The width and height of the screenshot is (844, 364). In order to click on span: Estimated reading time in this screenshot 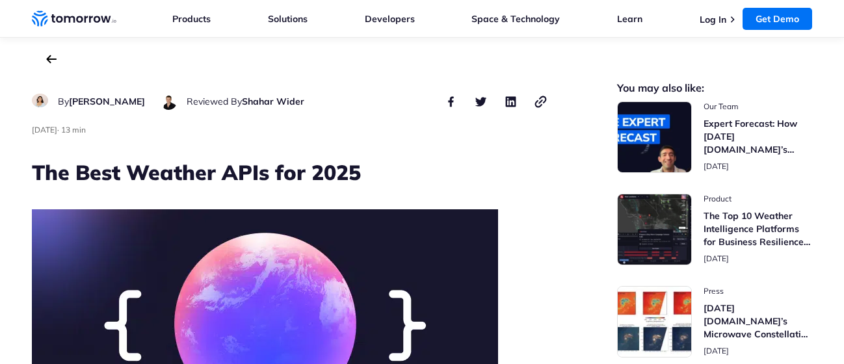, I will do `click(73, 129)`.